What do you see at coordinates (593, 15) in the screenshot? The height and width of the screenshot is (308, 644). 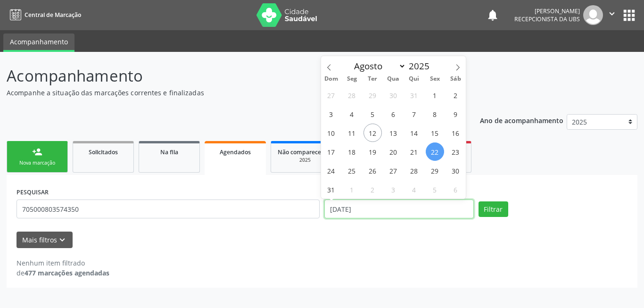 I see `img: img` at bounding box center [593, 15].